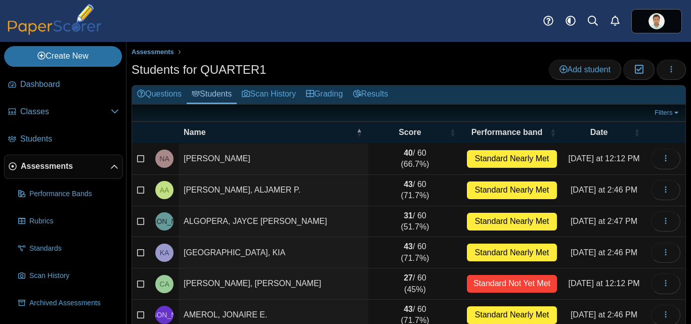  What do you see at coordinates (68, 304) in the screenshot?
I see `a: Archived Assessments` at bounding box center [68, 304].